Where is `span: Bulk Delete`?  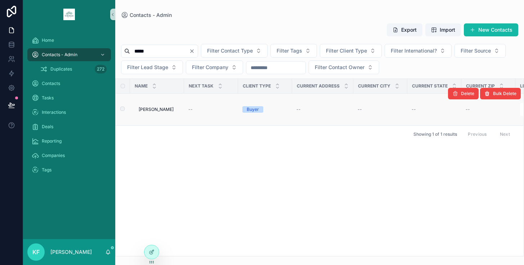 span: Bulk Delete is located at coordinates (504, 94).